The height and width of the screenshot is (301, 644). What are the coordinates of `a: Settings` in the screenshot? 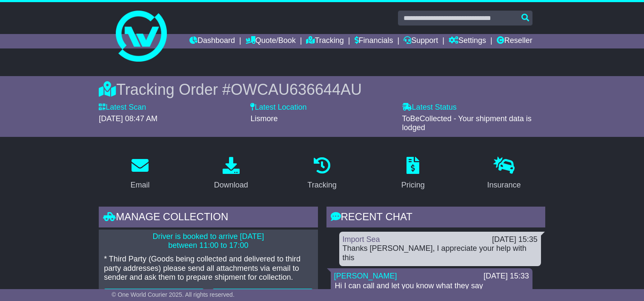 It's located at (467, 41).